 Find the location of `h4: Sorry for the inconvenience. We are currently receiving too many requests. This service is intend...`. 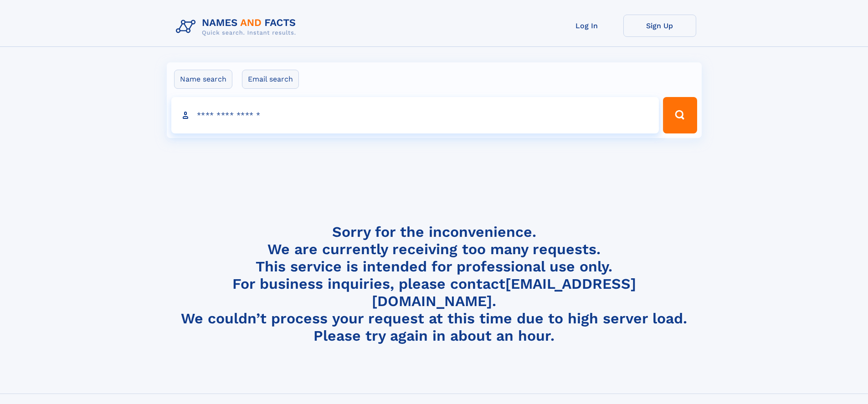

h4: Sorry for the inconvenience. We are currently receiving too many requests. This service is intend... is located at coordinates (434, 284).